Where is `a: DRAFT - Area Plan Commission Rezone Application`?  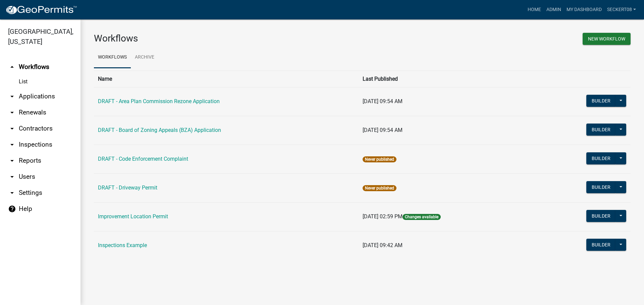
a: DRAFT - Area Plan Commission Rezone Application is located at coordinates (158, 101).